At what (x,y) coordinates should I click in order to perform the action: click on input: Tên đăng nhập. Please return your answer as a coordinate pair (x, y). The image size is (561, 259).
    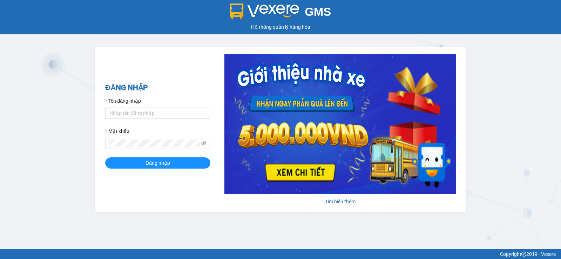
    Looking at the image, I should click on (158, 113).